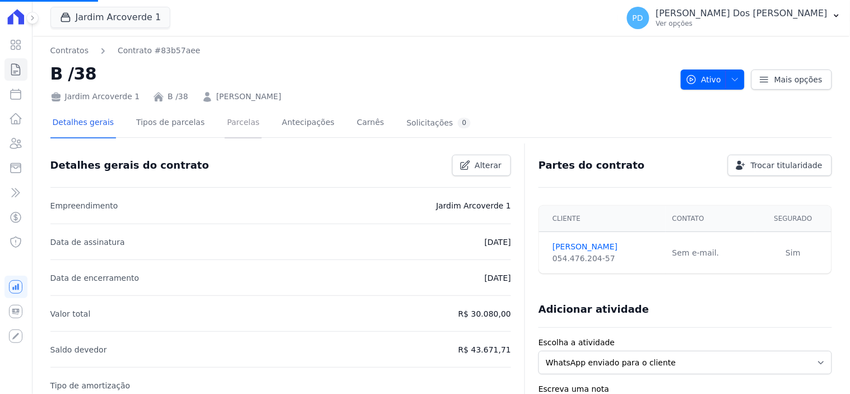 The image size is (850, 394). Describe the element at coordinates (129, 165) in the screenshot. I see `h3: Detalhes gerais do contrato` at that location.